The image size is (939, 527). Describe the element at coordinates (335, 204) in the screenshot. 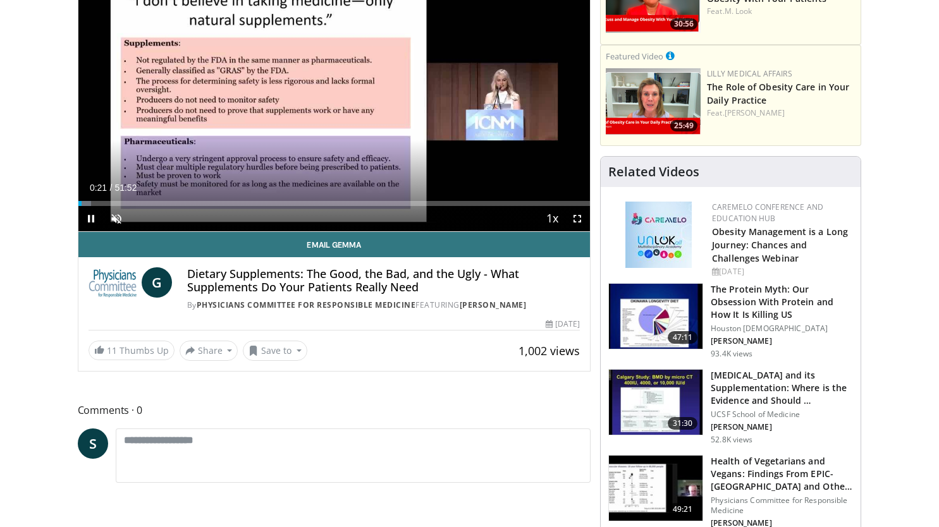

I see `div: Progress Bar` at that location.